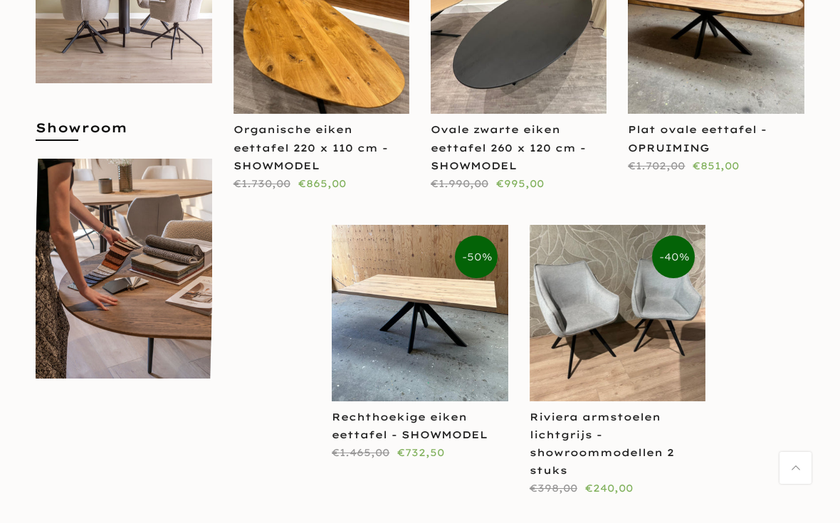  What do you see at coordinates (697, 138) in the screenshot?
I see `a: Plat ovale eettafel - OPRUIMING` at bounding box center [697, 138].